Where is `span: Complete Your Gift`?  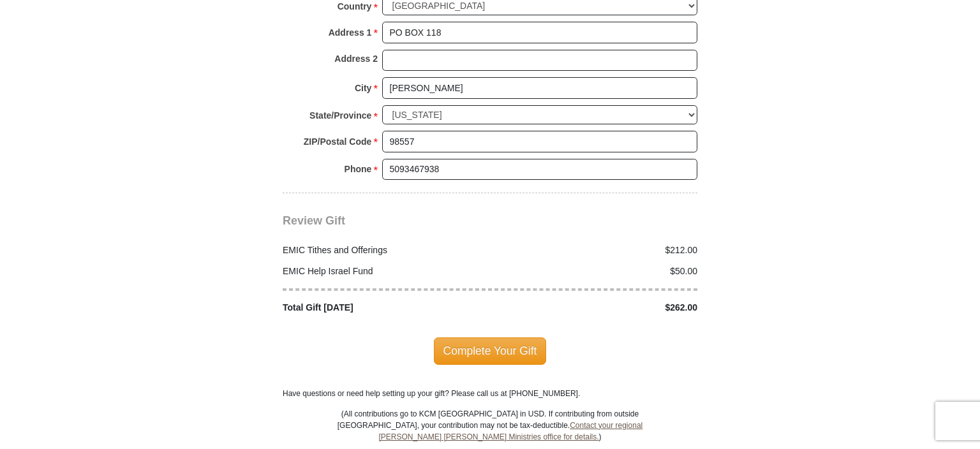 span: Complete Your Gift is located at coordinates (490, 351).